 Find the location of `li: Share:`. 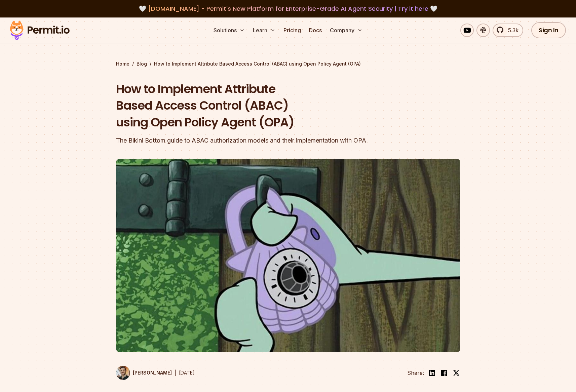

li: Share: is located at coordinates (416, 373).